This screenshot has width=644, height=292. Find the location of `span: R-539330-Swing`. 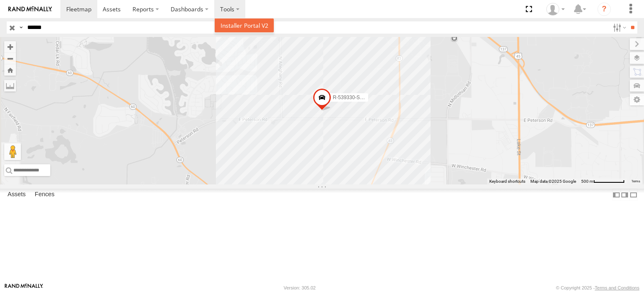

span: R-539330-Swing is located at coordinates (351, 97).